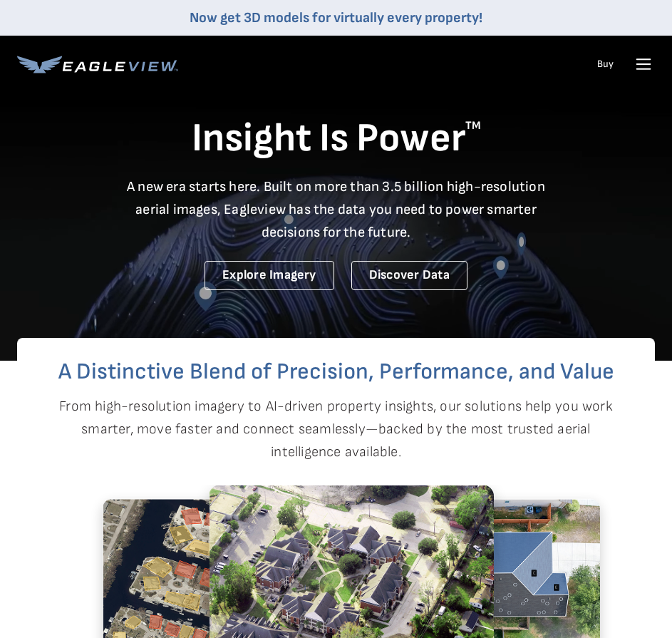 This screenshot has height=638, width=672. Describe the element at coordinates (409, 275) in the screenshot. I see `a: Discover Data` at that location.